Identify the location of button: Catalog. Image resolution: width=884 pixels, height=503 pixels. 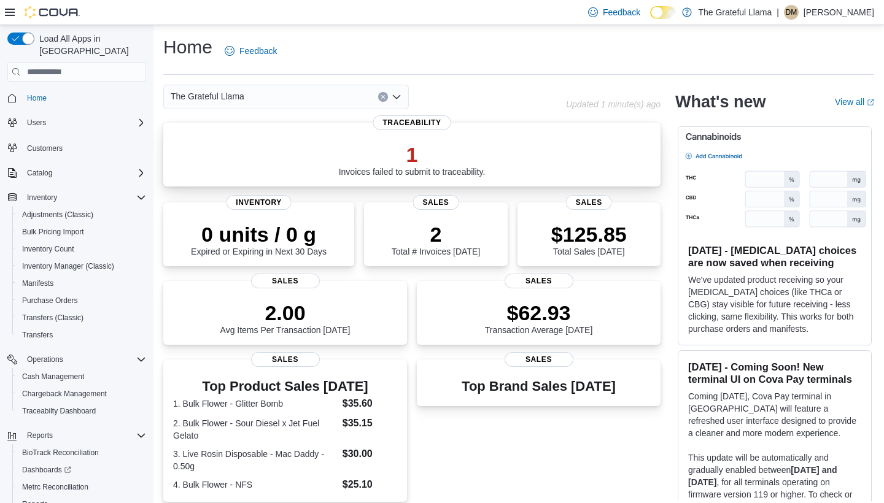
(39, 173).